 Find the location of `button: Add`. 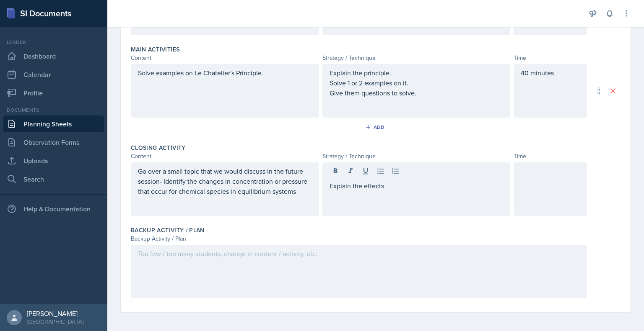

button: Add is located at coordinates (376, 127).